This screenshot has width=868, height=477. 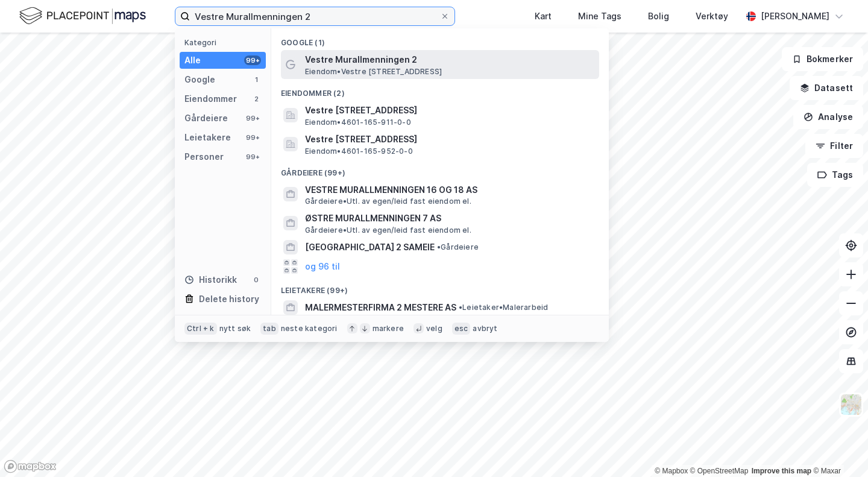 What do you see at coordinates (828, 117) in the screenshot?
I see `button: Analyse` at bounding box center [828, 117].